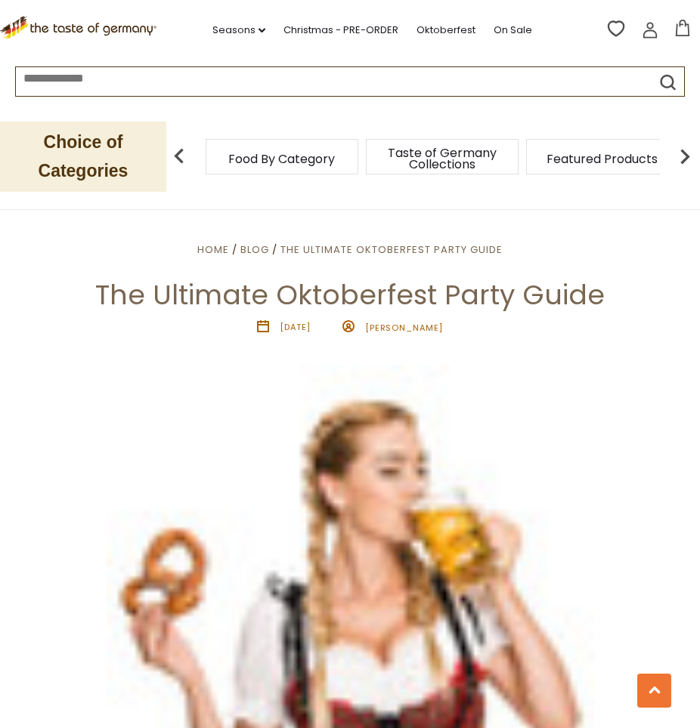  I want to click on span: Blog, so click(255, 249).